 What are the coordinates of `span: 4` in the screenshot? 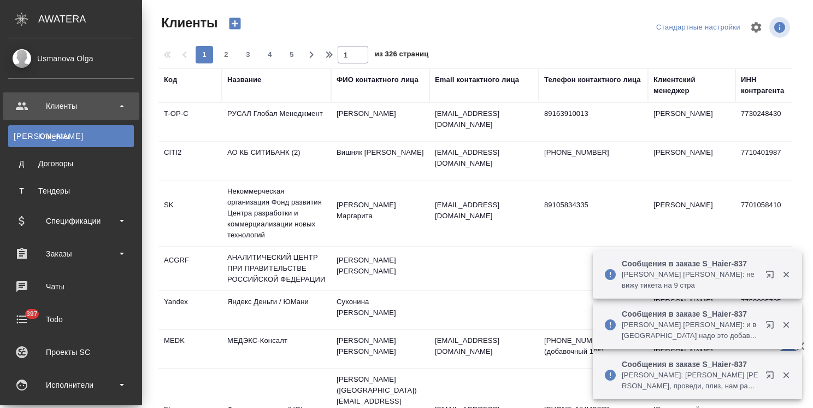 It's located at (270, 55).